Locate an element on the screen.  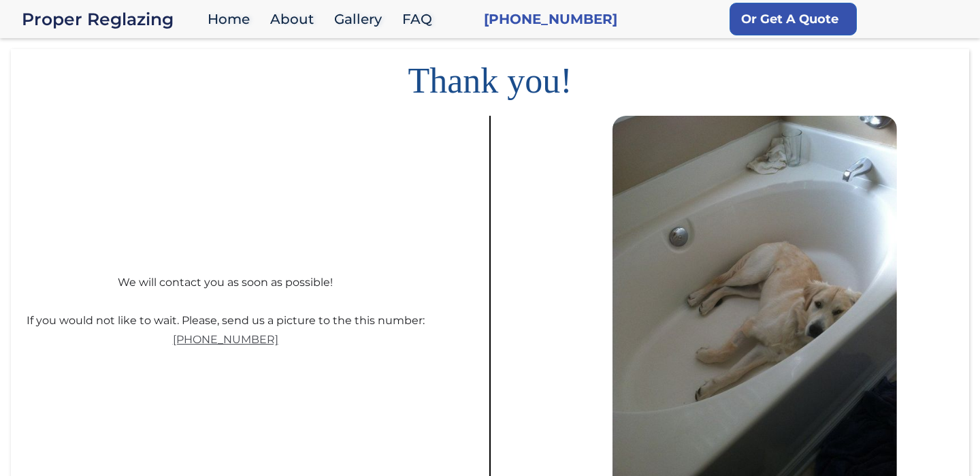
a: home is located at coordinates (111, 19).